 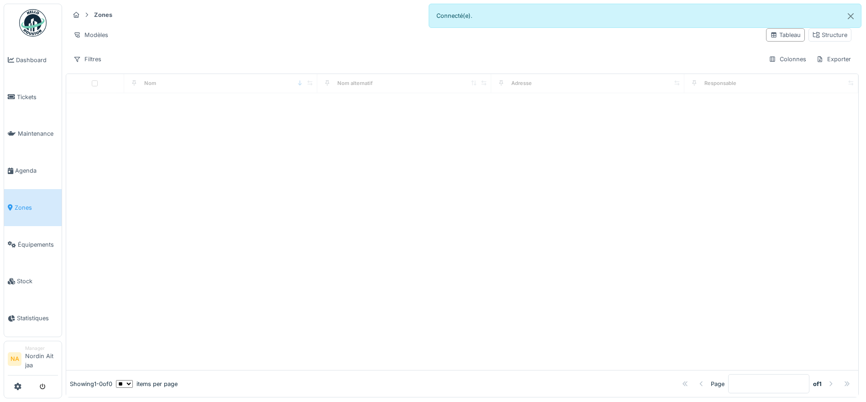 What do you see at coordinates (33, 360) in the screenshot?
I see `a: NA ManagerNordin Ait jaa` at bounding box center [33, 360].